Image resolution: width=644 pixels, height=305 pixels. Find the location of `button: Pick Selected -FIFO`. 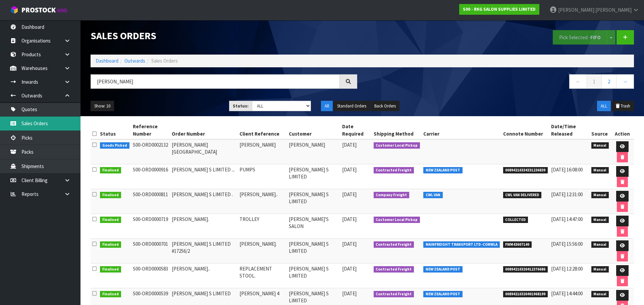

button: Pick Selected -FIFO is located at coordinates (580, 37).